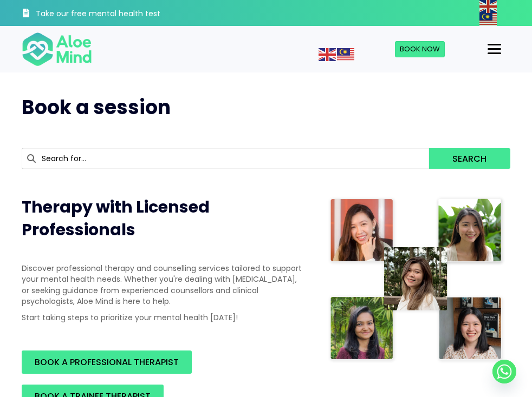  I want to click on span: Therapy with Licensed Professionals, so click(115, 218).